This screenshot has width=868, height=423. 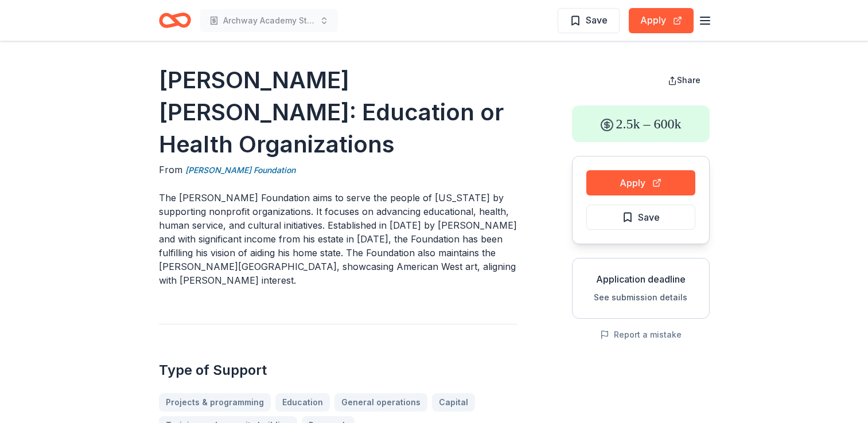 I want to click on a: General operations, so click(x=381, y=402).